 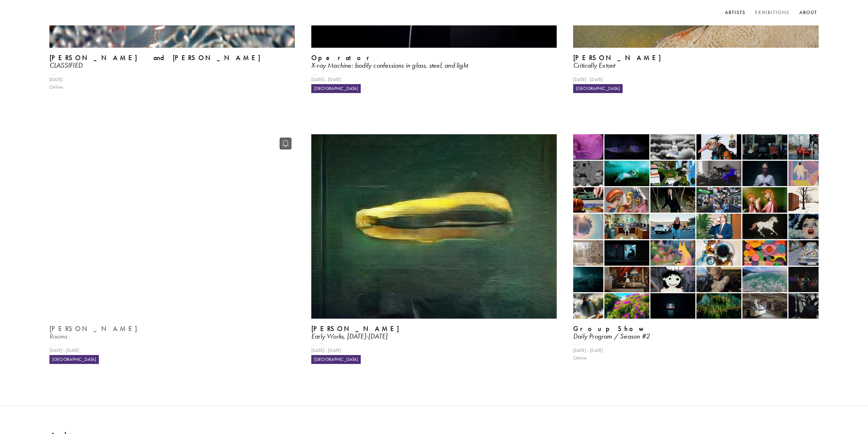 What do you see at coordinates (611, 336) in the screenshot?
I see `i: Daily Program / Season #2` at bounding box center [611, 336].